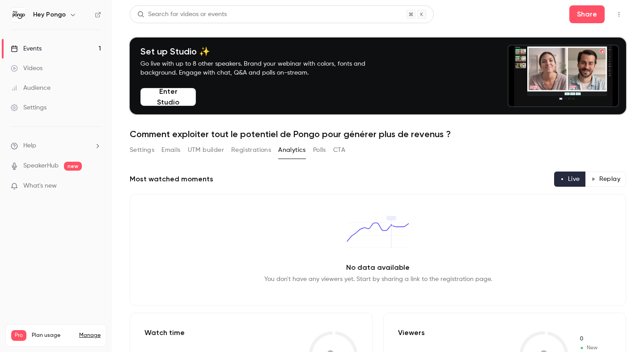 The height and width of the screenshot is (352, 644). What do you see at coordinates (378, 134) in the screenshot?
I see `h1: Comment exploiter tout le potentiel de Pongo pour générer plus de revenus ?` at bounding box center [378, 134].